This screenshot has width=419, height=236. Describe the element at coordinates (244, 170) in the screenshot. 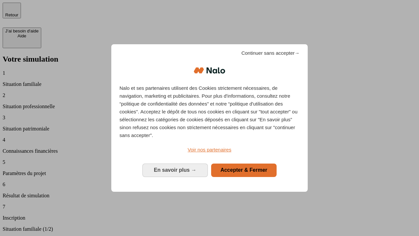

I see `button: Accepter & Fermer: Accepter notre traitement des données et fermer` at that location.